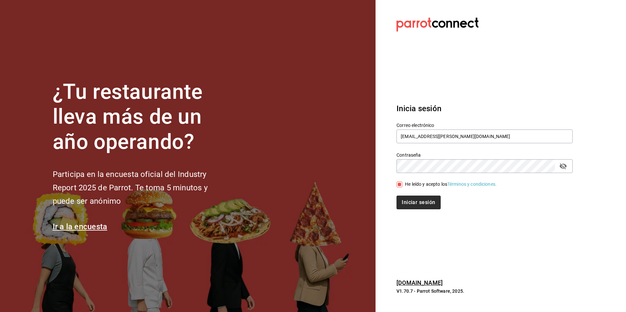 The height and width of the screenshot is (312, 626). I want to click on h2: Participa en la encuesta oficial del Industry Report 2025 de Parrot. Te toma 5 minutos y puede se..., so click(141, 188).